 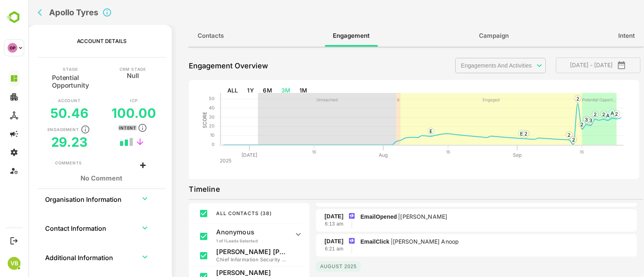 What do you see at coordinates (184, 117) in the screenshot?
I see `text: 30` at bounding box center [184, 117].